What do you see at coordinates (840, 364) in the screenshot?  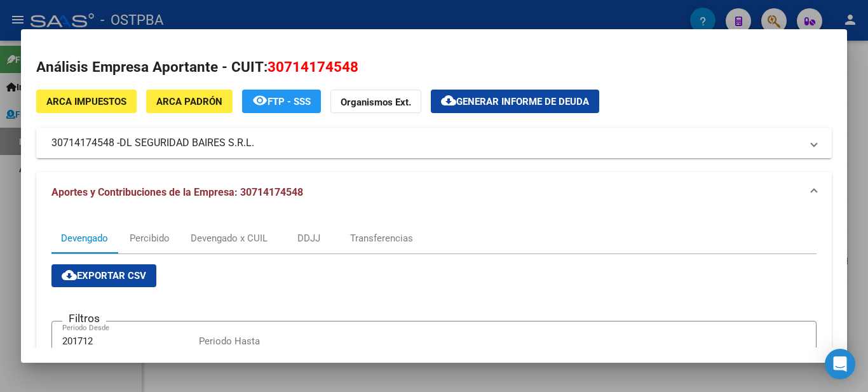 I see `div: Open Intercom Messenger` at bounding box center [840, 364].